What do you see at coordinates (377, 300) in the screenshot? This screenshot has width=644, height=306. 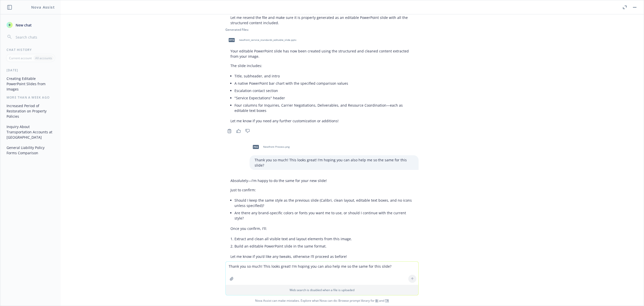 I see `a: BI` at bounding box center [377, 300].